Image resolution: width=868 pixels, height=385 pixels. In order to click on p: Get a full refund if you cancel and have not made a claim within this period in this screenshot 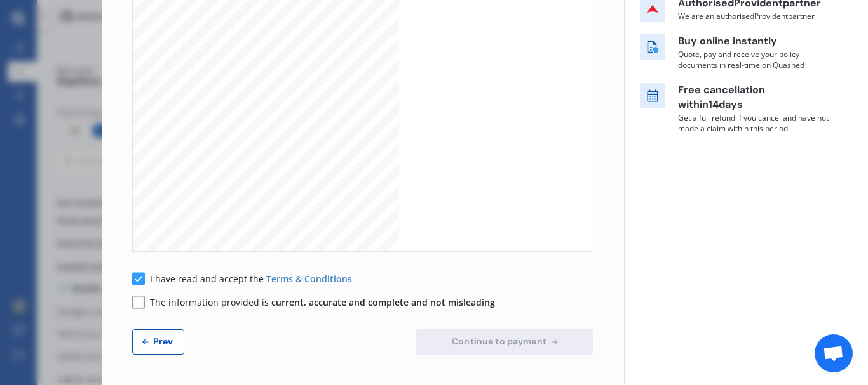, I will do `click(754, 123)`.